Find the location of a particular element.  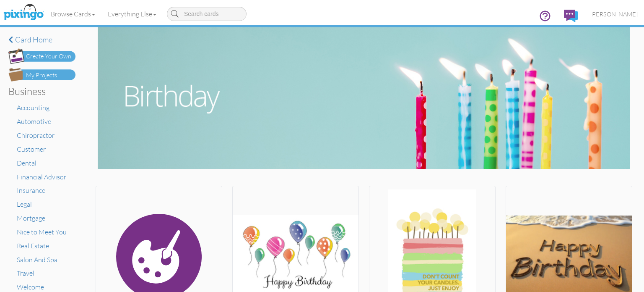

a: Welcome is located at coordinates (30, 287).